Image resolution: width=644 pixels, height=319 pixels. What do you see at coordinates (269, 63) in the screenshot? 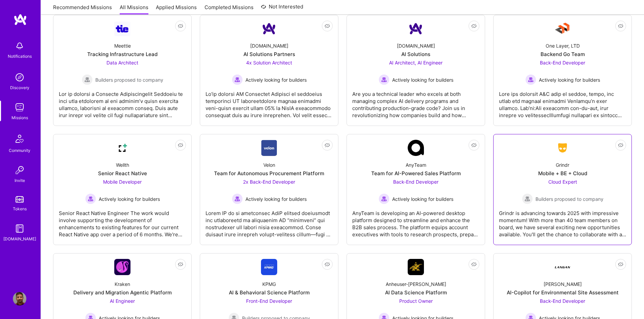
I see `span: 4x Solution Architect` at bounding box center [269, 63].